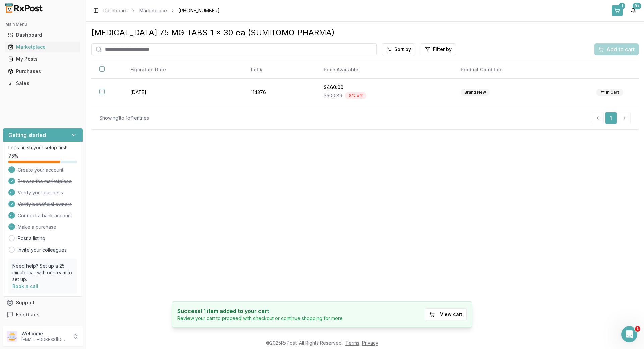  What do you see at coordinates (356, 96) in the screenshot?
I see `div: 8 % off` at bounding box center [356, 96].